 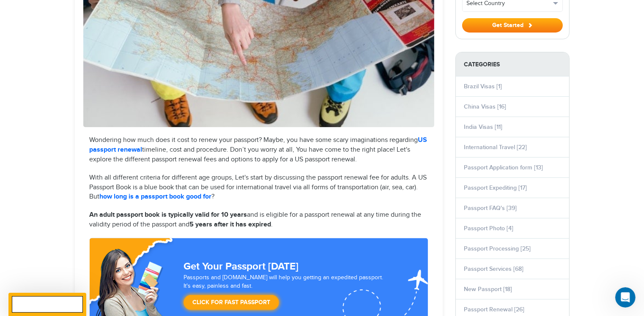 I want to click on button: Get Started, so click(x=513, y=25).